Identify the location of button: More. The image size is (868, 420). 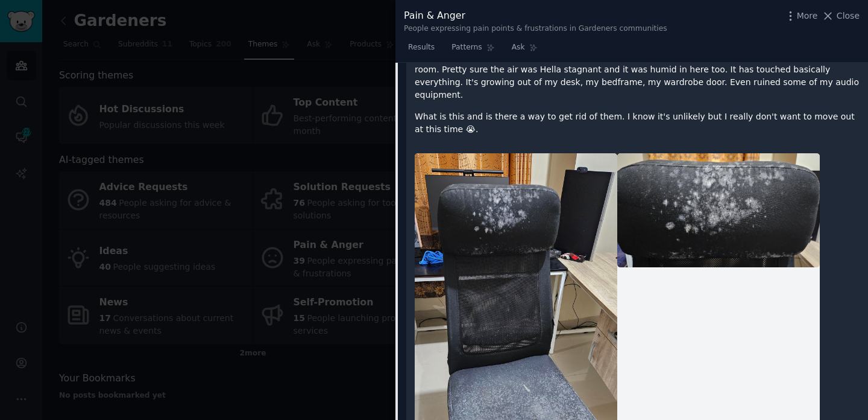
(801, 16).